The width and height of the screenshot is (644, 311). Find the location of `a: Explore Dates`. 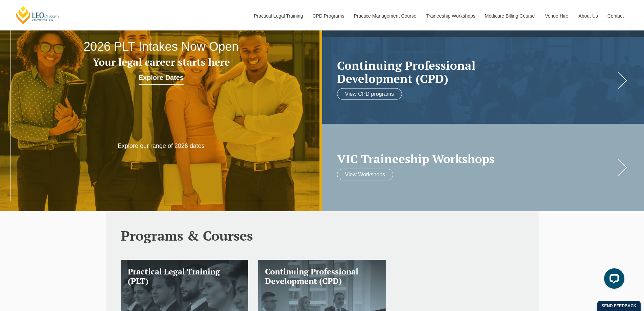

a: Explore Dates is located at coordinates (161, 78).